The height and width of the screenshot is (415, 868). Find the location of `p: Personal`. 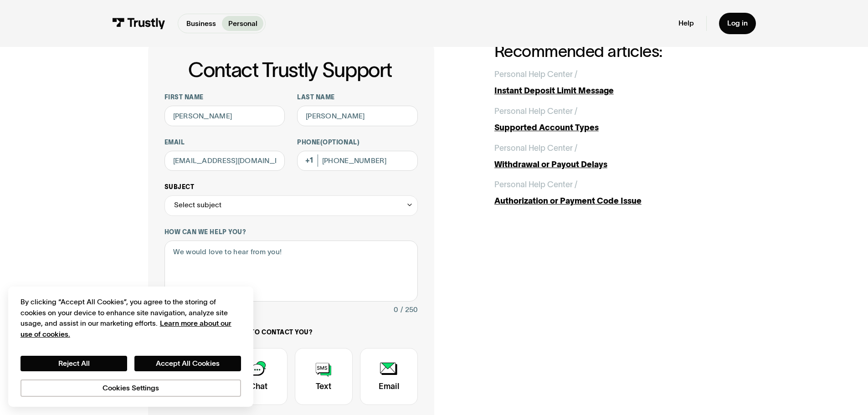

p: Personal is located at coordinates (243, 23).